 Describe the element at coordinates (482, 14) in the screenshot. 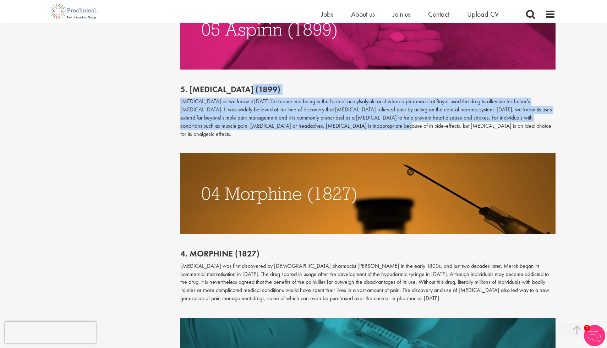

I see `span: Upload CV` at that location.